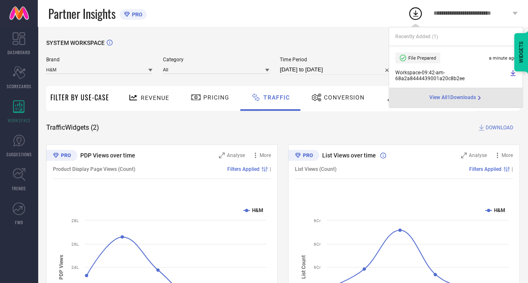 Image resolution: width=528 pixels, height=283 pixels. What do you see at coordinates (422, 58) in the screenshot?
I see `span: File Prepared` at bounding box center [422, 58].